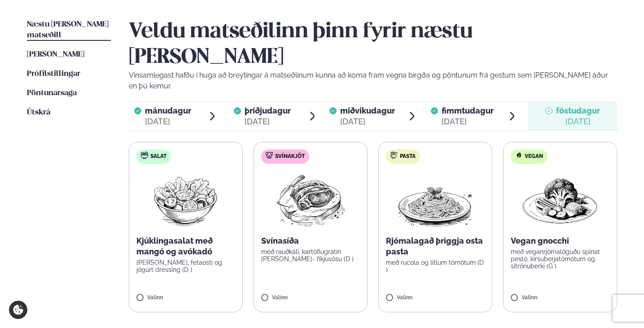 Image resolution: width=644 pixels, height=328 pixels. I want to click on span: Salat, so click(159, 157).